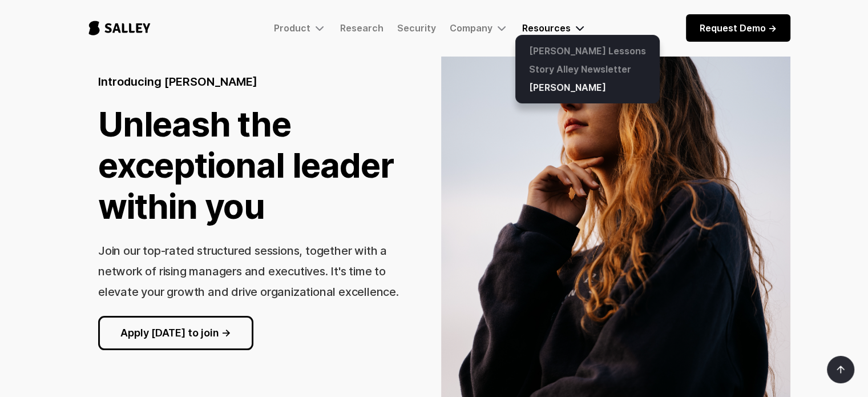  What do you see at coordinates (738, 28) in the screenshot?
I see `a: Request Demo ->` at bounding box center [738, 28].